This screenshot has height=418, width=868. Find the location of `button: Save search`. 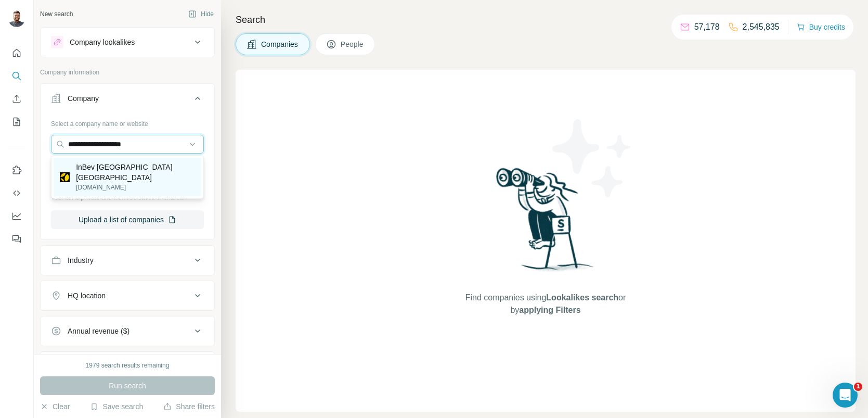

button: Save search is located at coordinates (116, 406).